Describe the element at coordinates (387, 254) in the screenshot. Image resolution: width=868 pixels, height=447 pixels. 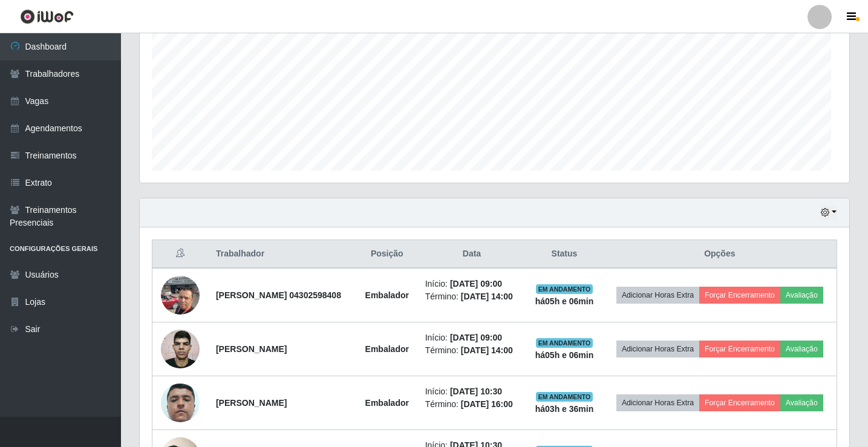
I see `th: Posição` at that location.